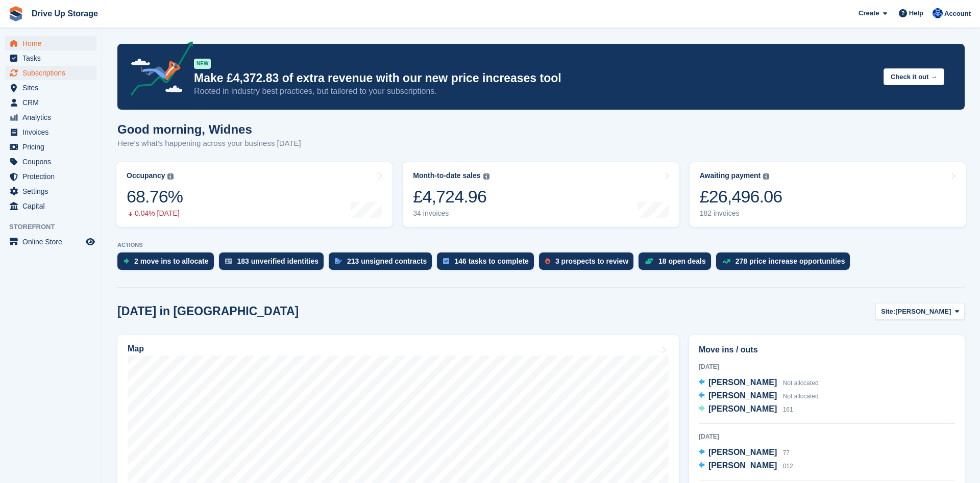 This screenshot has height=483, width=980. I want to click on div: 3 prospects to review, so click(592, 261).